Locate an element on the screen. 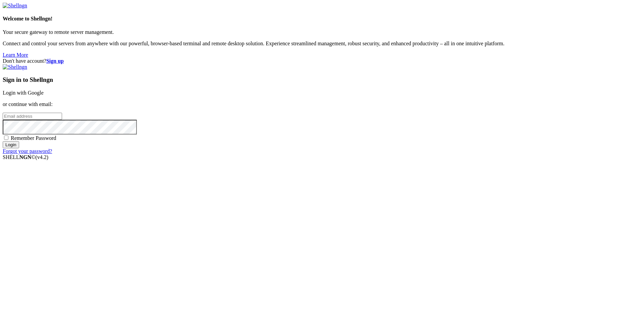 Image resolution: width=644 pixels, height=319 pixels. a: Learn More is located at coordinates (15, 55).